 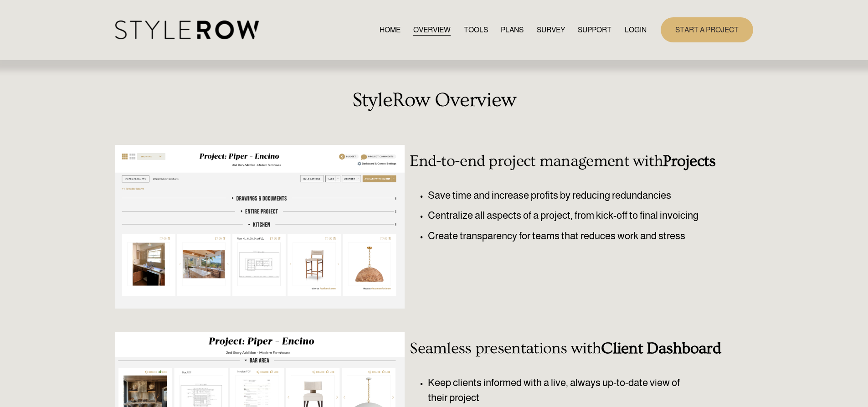 I want to click on p: Centralize all aspects of a project, from kick-off to final invoicing, so click(x=577, y=216).